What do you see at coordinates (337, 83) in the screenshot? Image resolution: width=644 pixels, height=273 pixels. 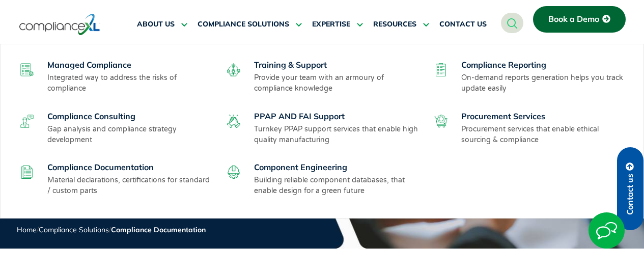 I see `p: Provide your team with an armoury of compliance knowledge` at bounding box center [337, 83].